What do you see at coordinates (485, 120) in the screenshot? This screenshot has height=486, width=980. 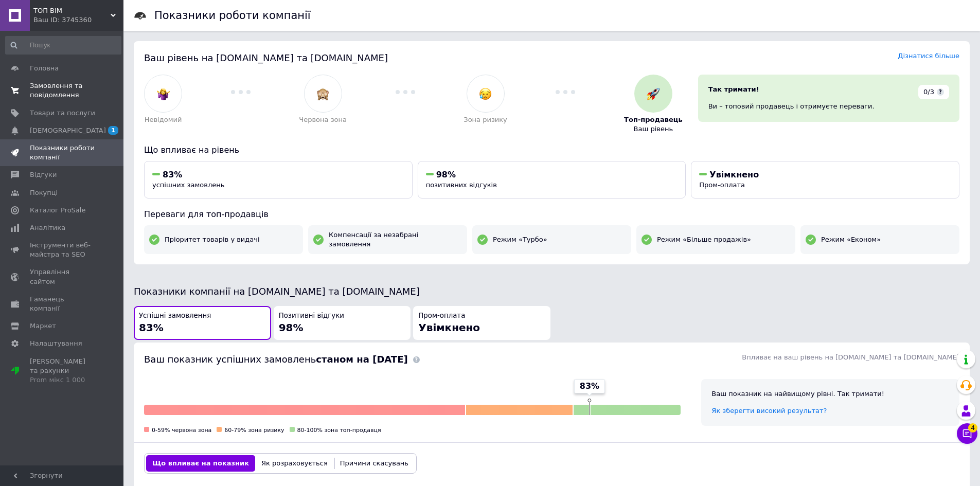 I see `span: Зона ризику` at bounding box center [485, 120].